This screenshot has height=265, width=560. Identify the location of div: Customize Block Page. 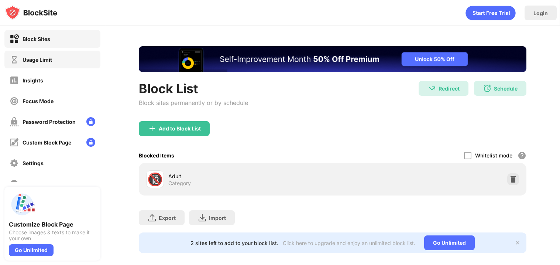
(52, 224).